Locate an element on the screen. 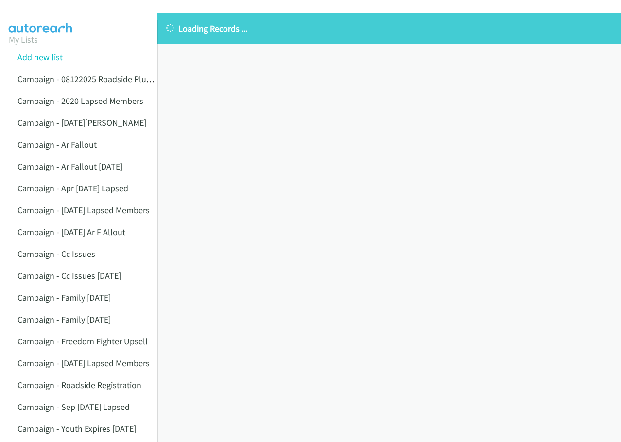  a: My Lists is located at coordinates (23, 39).